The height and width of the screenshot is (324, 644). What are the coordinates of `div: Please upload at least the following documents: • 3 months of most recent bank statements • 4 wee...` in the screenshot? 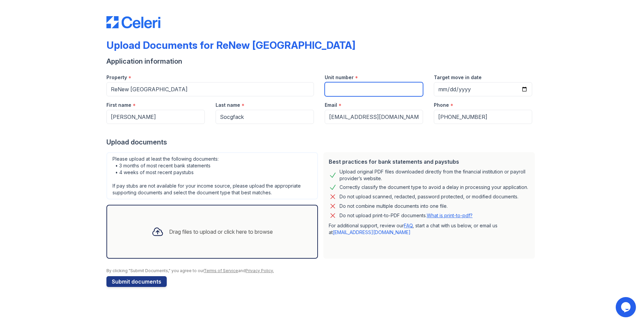 It's located at (212, 176).